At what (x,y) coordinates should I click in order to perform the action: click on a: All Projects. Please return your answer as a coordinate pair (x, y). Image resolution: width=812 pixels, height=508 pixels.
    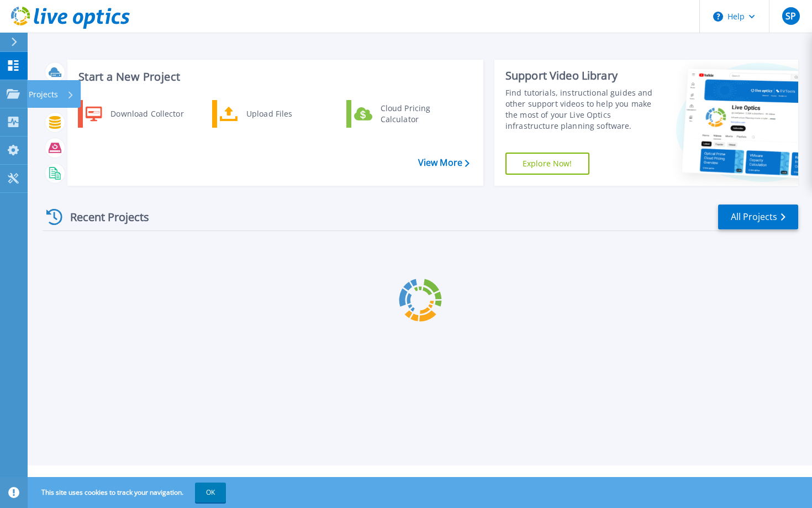
    Looking at the image, I should click on (758, 217).